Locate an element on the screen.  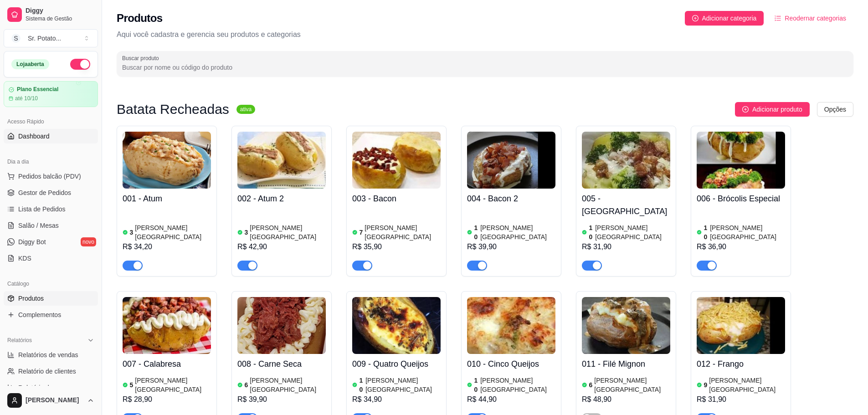
label: Buscar produto is located at coordinates (142, 58).